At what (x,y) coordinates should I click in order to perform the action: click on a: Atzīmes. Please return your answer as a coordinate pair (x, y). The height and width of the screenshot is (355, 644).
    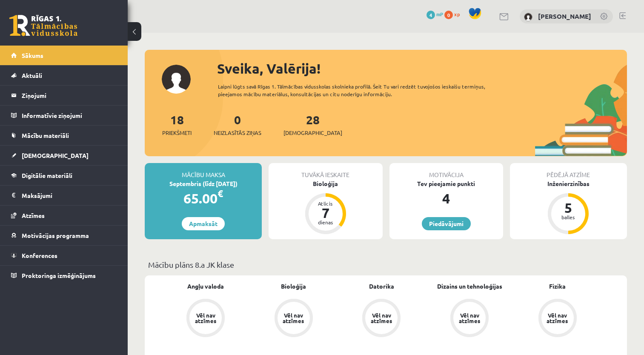
    Looking at the image, I should click on (64, 215).